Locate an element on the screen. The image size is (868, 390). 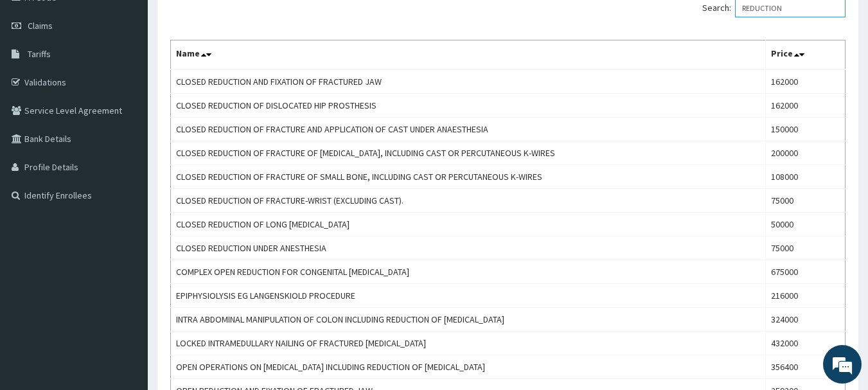
td: 432000 is located at coordinates (806, 343).